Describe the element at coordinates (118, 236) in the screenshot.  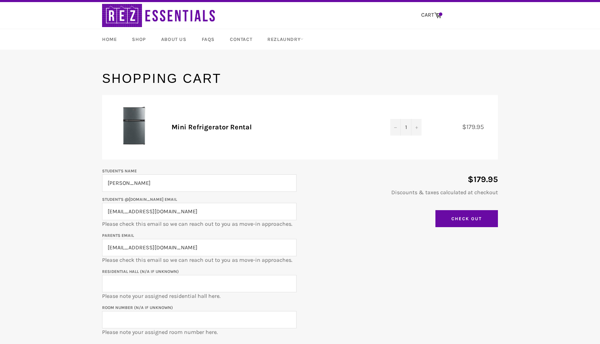
I see `label: Parents email` at that location.